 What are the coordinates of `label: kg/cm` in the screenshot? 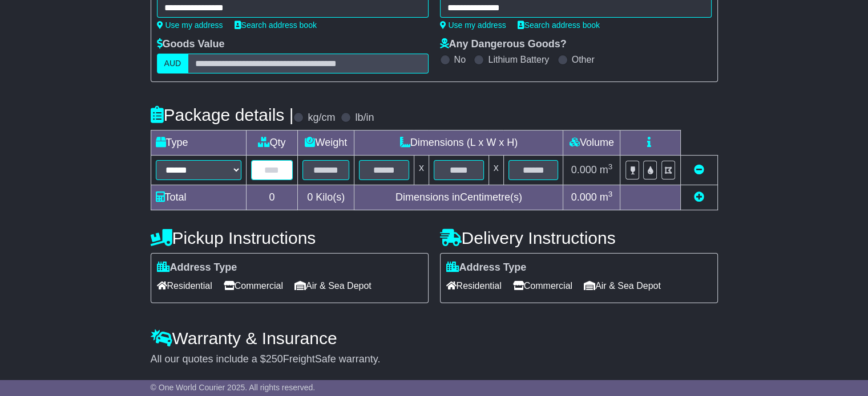 It's located at (322, 118).